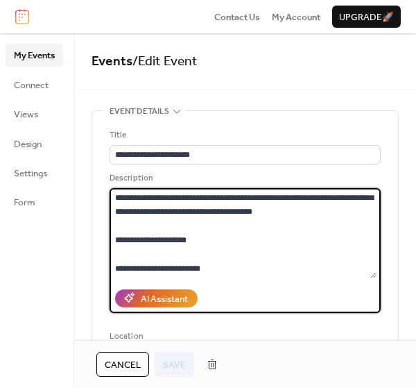  What do you see at coordinates (34, 173) in the screenshot?
I see `a: Settings` at bounding box center [34, 173].